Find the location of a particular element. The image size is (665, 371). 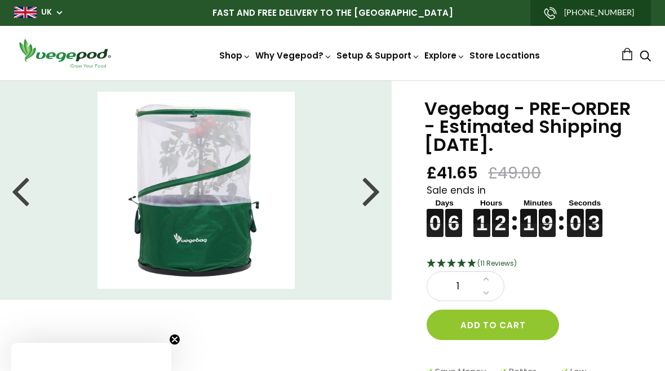

div: 4.91 Stars - 11 Reviews is located at coordinates (531, 264).